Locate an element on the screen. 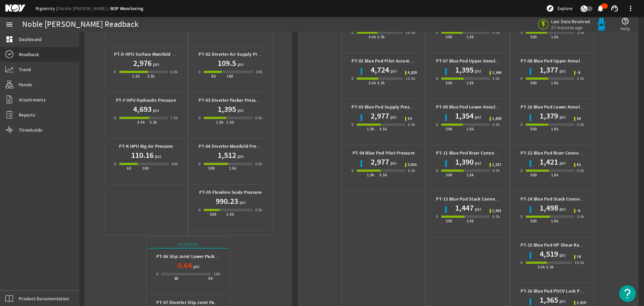 The width and height of the screenshot is (644, 306). span: Explore is located at coordinates (564, 8).